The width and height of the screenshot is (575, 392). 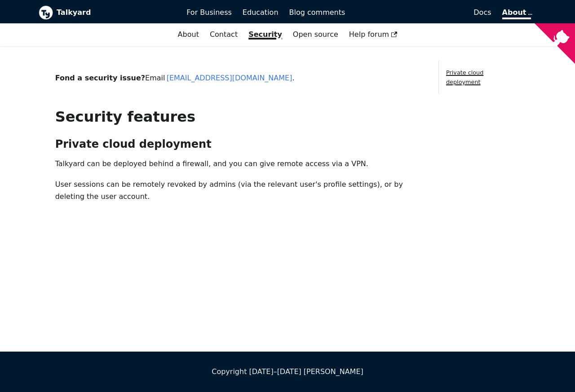 I want to click on a: Docs, so click(x=423, y=12).